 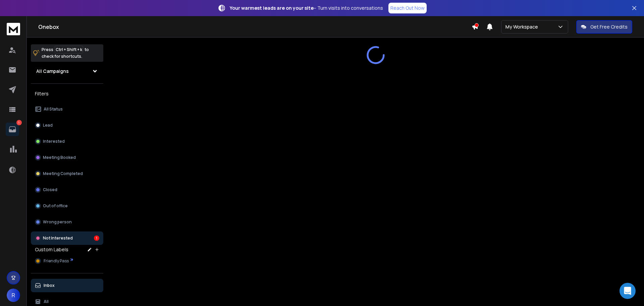 What do you see at coordinates (67, 141) in the screenshot?
I see `button: Interested` at bounding box center [67, 141].